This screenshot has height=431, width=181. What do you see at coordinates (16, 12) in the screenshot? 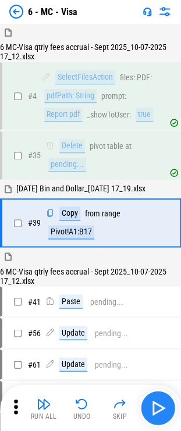
I see `img: Back` at bounding box center [16, 12].